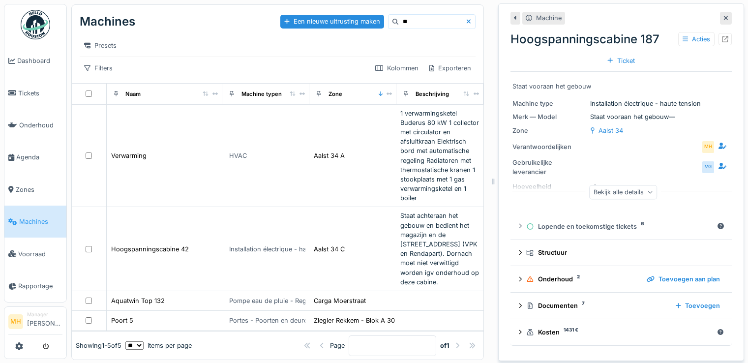 The image size is (748, 363). Describe the element at coordinates (129, 155) in the screenshot. I see `div: Verwarming` at that location.